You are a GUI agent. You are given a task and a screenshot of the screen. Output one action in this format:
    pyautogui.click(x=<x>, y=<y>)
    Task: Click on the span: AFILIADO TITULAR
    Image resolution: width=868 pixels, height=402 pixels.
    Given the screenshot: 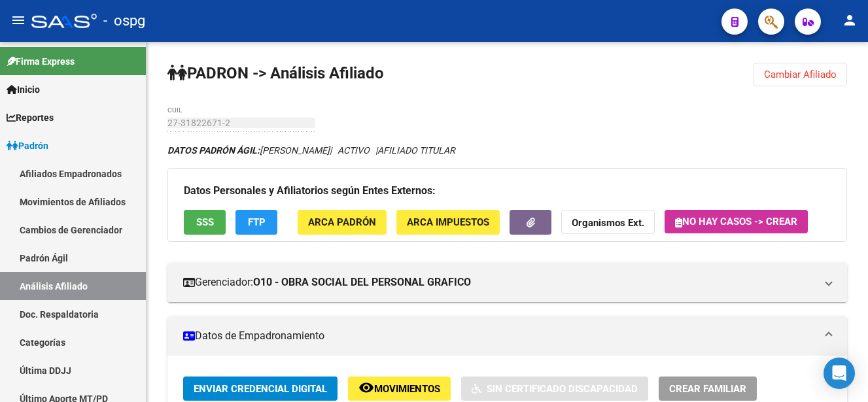 What is the action you would take?
    pyautogui.click(x=416, y=151)
    